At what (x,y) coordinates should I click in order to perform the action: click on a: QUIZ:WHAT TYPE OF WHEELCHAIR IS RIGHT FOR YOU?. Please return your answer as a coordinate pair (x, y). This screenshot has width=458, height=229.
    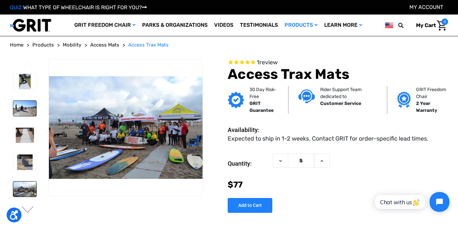
    Looking at the image, I should click on (78, 7).